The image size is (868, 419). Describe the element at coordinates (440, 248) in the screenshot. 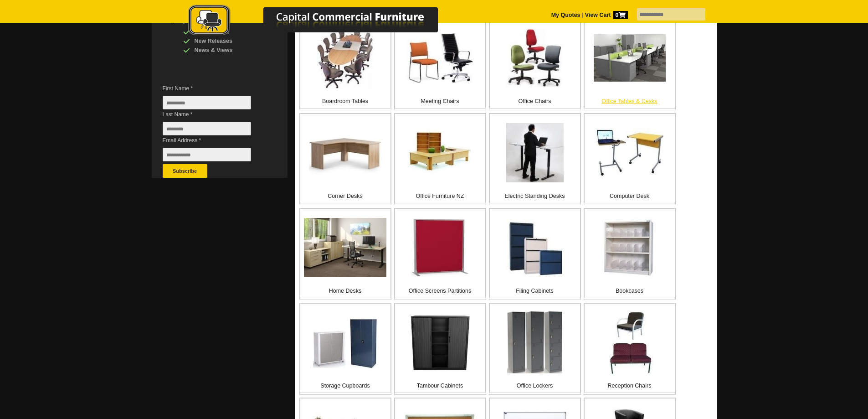

I see `img: Office Screens Partitions` at that location.